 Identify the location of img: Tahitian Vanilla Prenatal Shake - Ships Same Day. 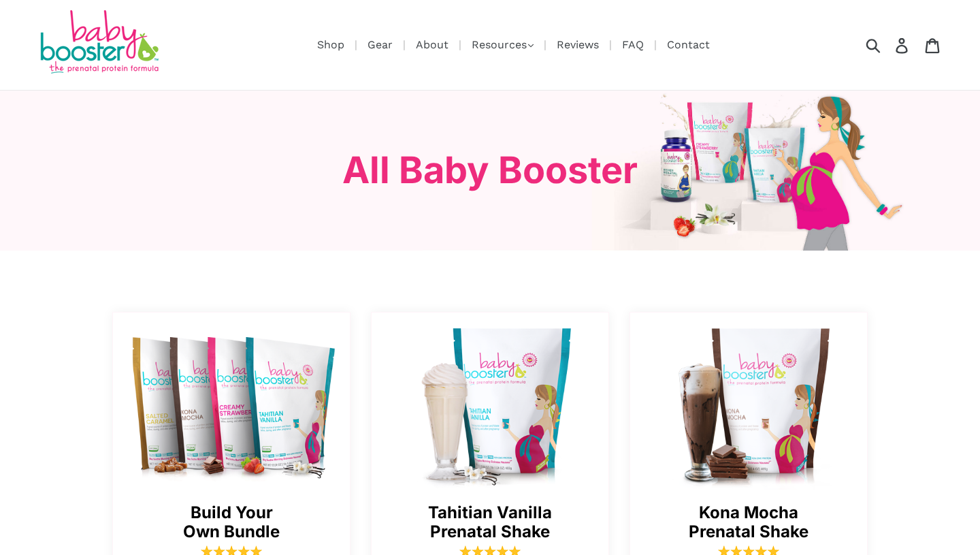
(491, 405).